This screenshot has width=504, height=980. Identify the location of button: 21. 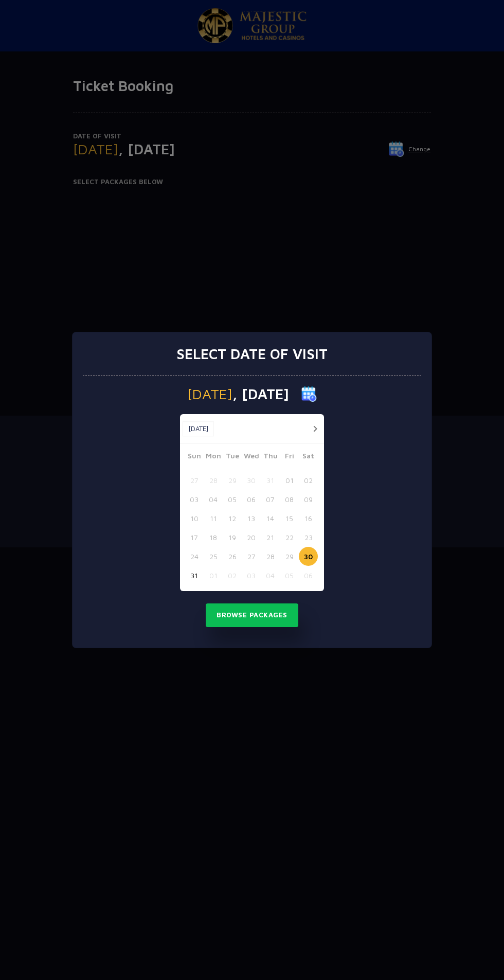
(270, 537).